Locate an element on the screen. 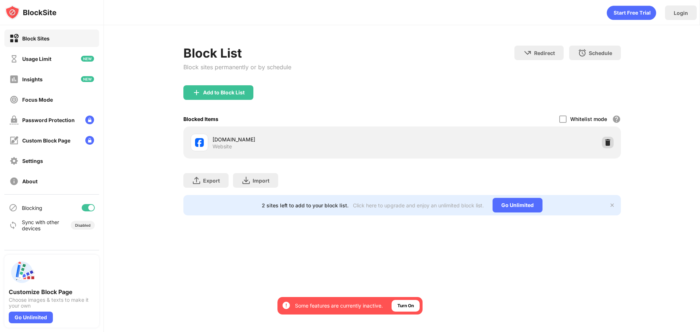 The image size is (700, 332). div: Focus Mode is located at coordinates (38, 100).